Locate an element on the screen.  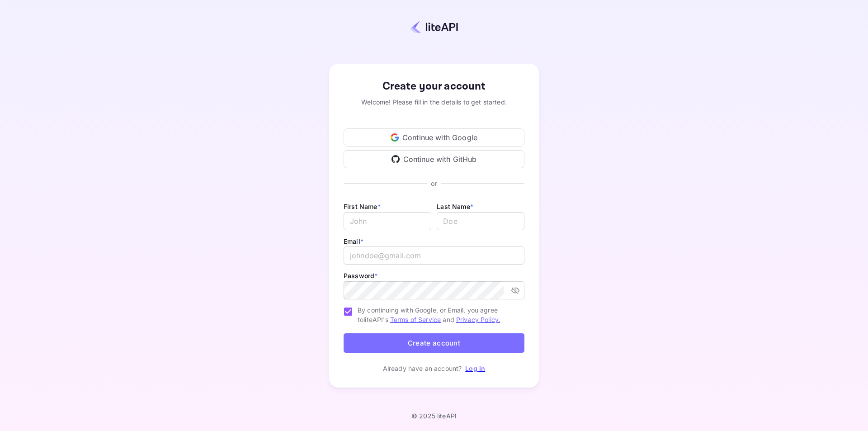
a: Terms of Service is located at coordinates (415, 319).